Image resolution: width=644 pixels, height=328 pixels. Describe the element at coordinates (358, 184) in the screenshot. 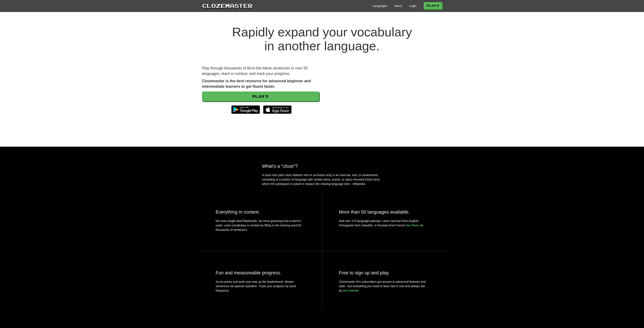

I see `em: - Wikipedia` at that location.